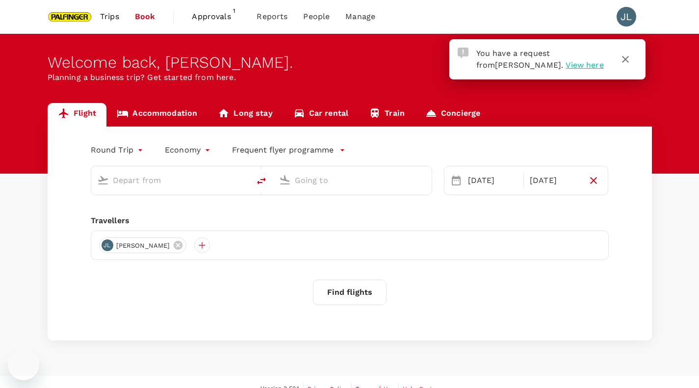 Image resolution: width=699 pixels, height=388 pixels. What do you see at coordinates (109, 17) in the screenshot?
I see `span: Trips` at bounding box center [109, 17].